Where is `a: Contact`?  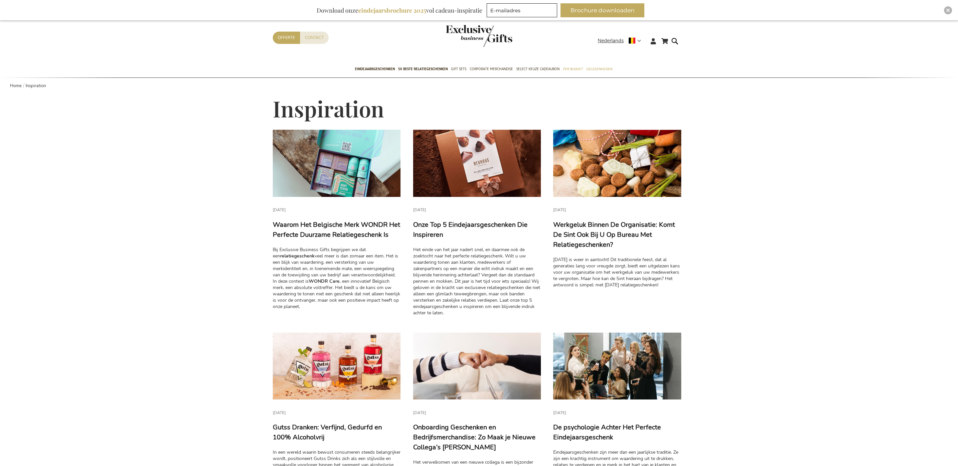 a: Contact is located at coordinates (314, 38).